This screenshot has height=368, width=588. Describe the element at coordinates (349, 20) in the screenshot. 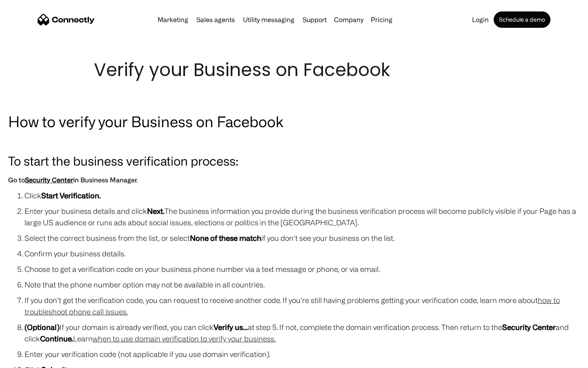

I see `div: Company` at that location.